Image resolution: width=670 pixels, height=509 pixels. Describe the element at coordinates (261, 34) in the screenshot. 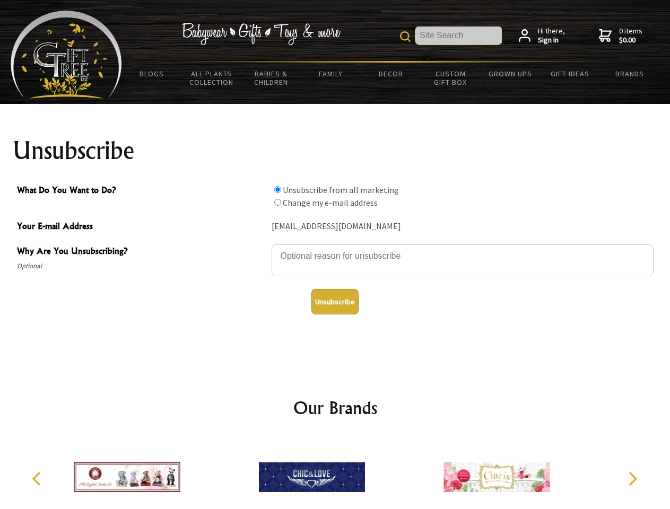

I see `img: Babywear - Gifts - Toys & more` at that location.